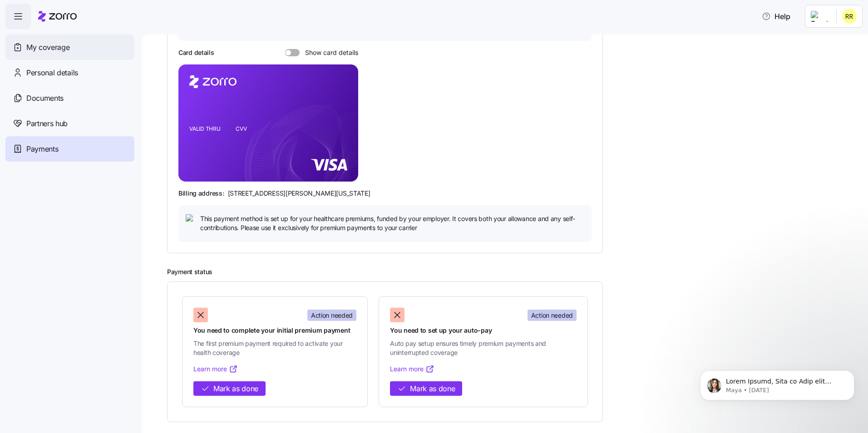  What do you see at coordinates (28, 35) in the screenshot?
I see `img: Profile image for Maya` at bounding box center [28, 35].